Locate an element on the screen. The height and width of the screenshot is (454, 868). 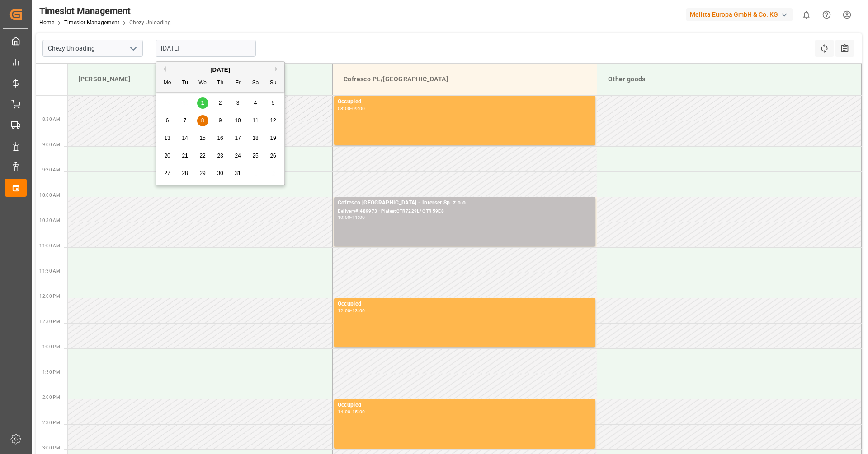
div: 15:00 is located at coordinates (359, 412).